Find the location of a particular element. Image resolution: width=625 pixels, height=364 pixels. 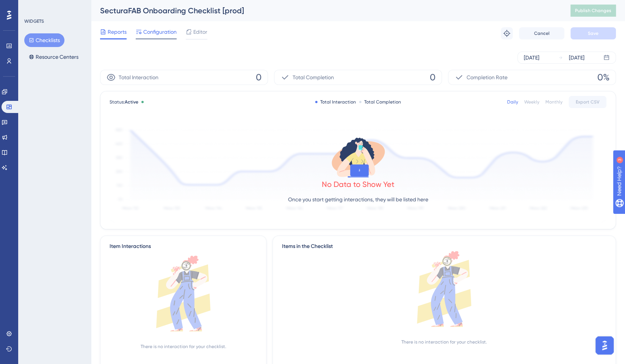

span: Save is located at coordinates (593, 33).